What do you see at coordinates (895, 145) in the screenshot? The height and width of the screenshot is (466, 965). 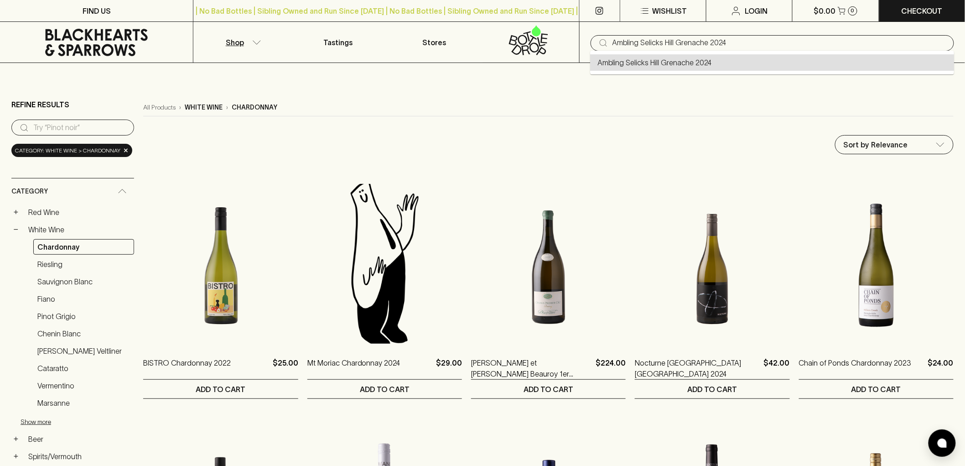 I see `div: Sort by Relevance` at bounding box center [895, 145].